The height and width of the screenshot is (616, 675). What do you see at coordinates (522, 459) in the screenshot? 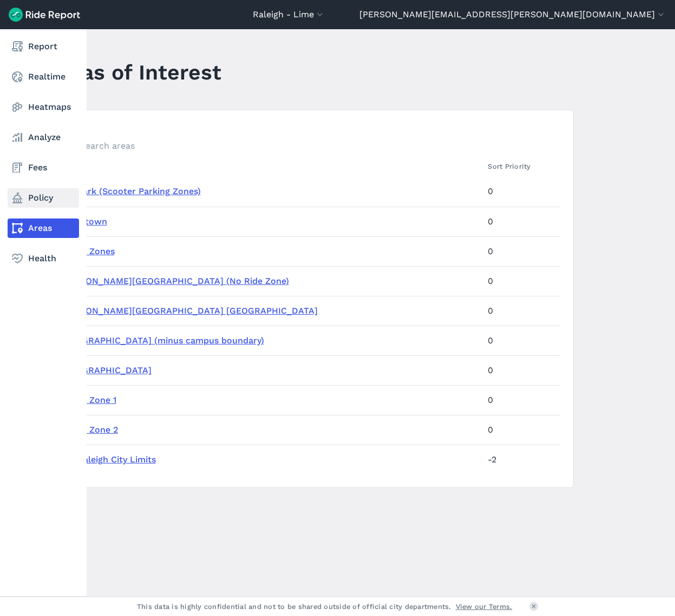
I see `td: -2` at bounding box center [522, 459].